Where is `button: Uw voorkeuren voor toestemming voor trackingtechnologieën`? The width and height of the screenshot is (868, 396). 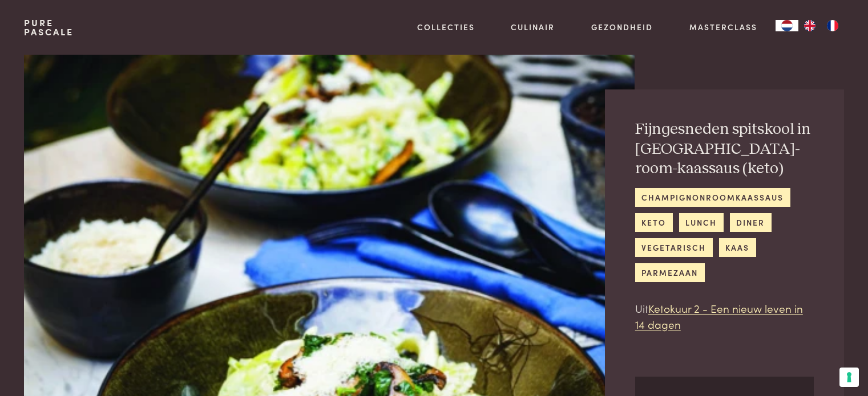
button: Uw voorkeuren voor toestemming voor trackingtechnologieën is located at coordinates (849, 377).